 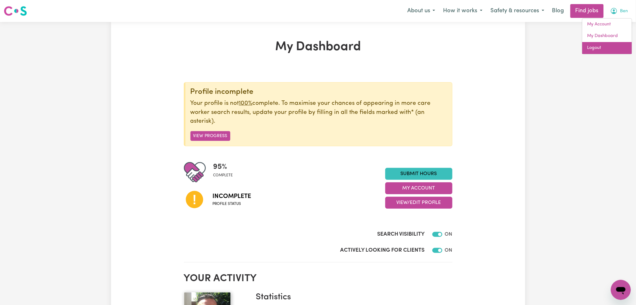 What do you see at coordinates (232, 196) in the screenshot?
I see `span: Incomplete` at bounding box center [232, 196].